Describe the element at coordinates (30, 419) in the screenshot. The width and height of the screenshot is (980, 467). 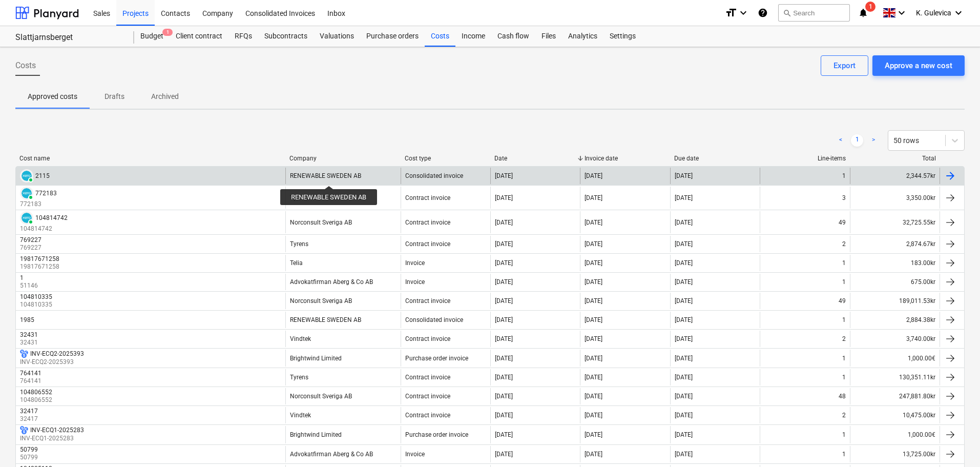
I see `p: 32417` at that location.